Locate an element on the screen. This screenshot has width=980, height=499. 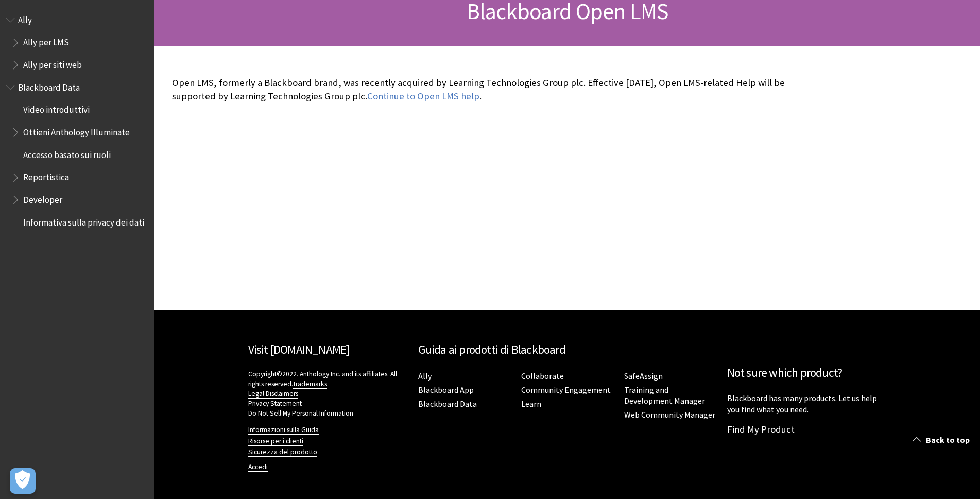
a: Informazioni sulla Guida is located at coordinates (284, 430).